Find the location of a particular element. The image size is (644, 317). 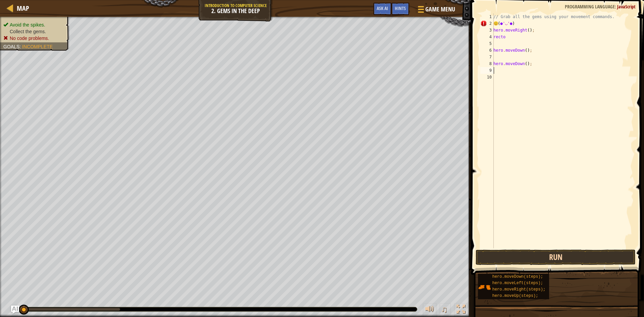

div: 3 is located at coordinates (487, 30).